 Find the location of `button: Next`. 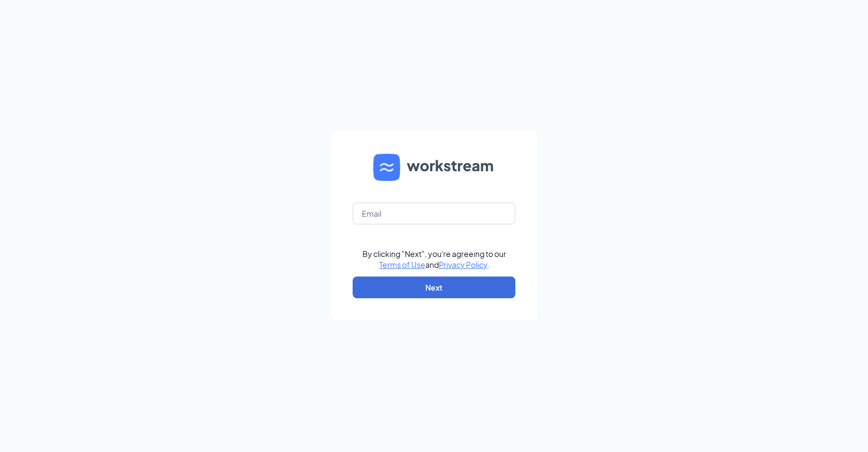

button: Next is located at coordinates (434, 288).